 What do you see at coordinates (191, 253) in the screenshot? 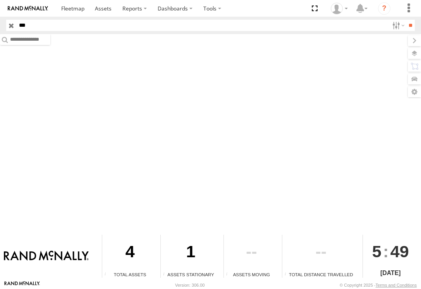
I see `div: 1` at bounding box center [191, 253].